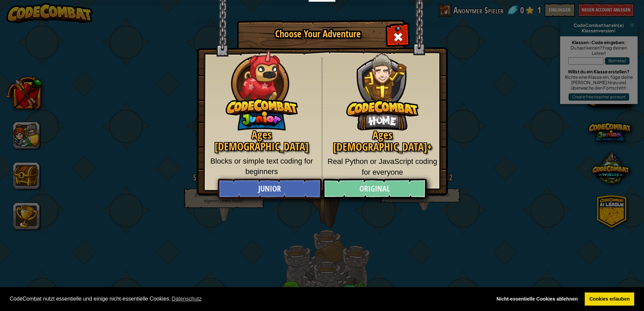 Image resolution: width=644 pixels, height=311 pixels. Describe the element at coordinates (262, 87) in the screenshot. I see `img: CodeCombat Junior hero character` at that location.